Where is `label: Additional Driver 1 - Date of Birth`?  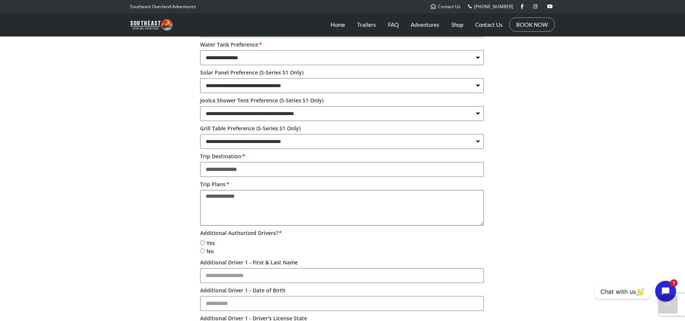 label: Additional Driver 1 - Date of Birth is located at coordinates (243, 291).